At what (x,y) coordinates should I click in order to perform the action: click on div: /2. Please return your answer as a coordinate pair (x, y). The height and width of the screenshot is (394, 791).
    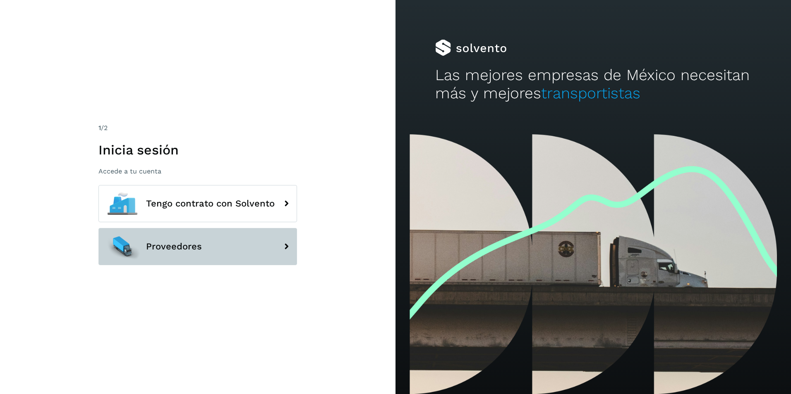
    Looking at the image, I should click on (198, 128).